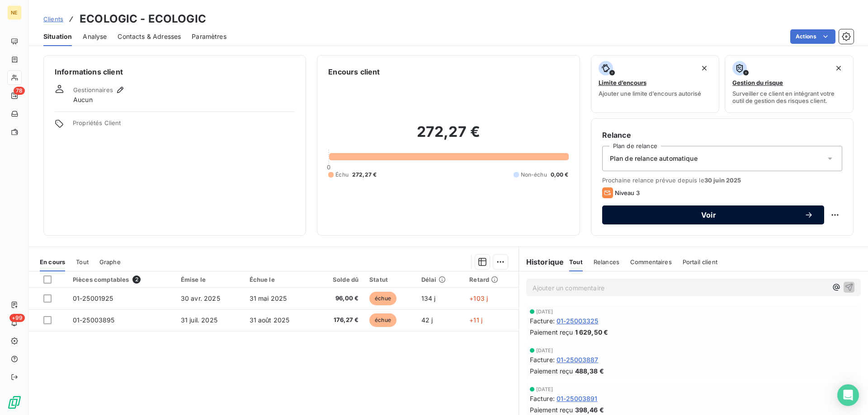 The height and width of the screenshot is (415, 868). What do you see at coordinates (209, 37) in the screenshot?
I see `span: Paramètres` at bounding box center [209, 37].